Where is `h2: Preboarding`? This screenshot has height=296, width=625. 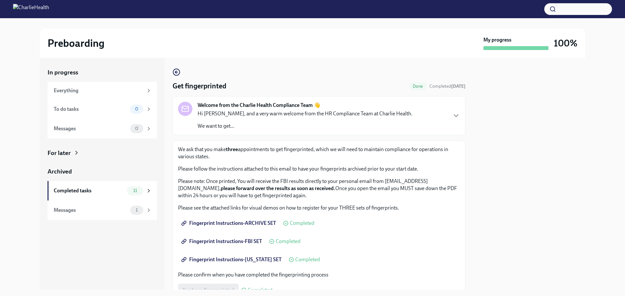
h2: Preboarding is located at coordinates (76, 43).